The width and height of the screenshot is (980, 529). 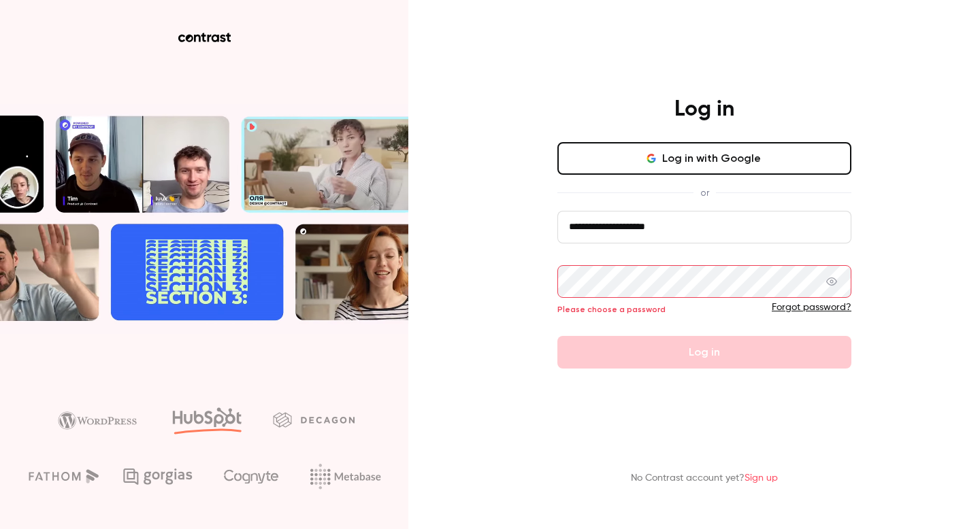 What do you see at coordinates (704, 478) in the screenshot?
I see `p: No Contrast account yet?` at bounding box center [704, 478].